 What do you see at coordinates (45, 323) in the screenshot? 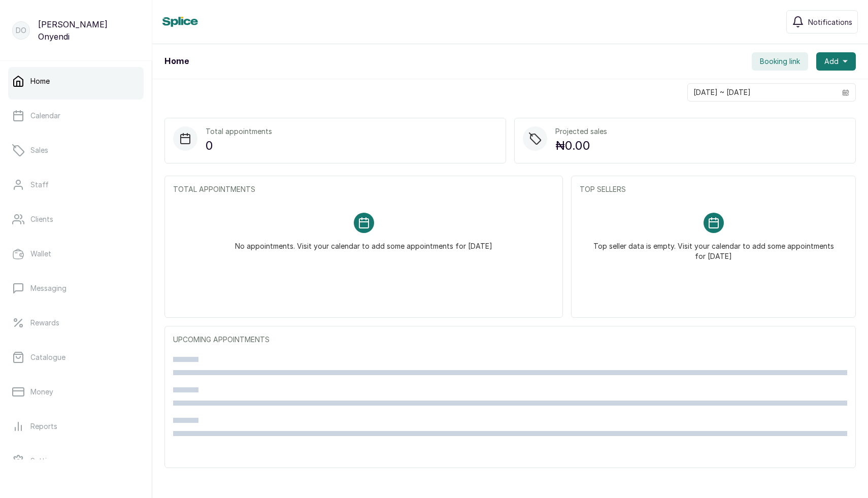
I see `p: Rewards` at bounding box center [45, 323].